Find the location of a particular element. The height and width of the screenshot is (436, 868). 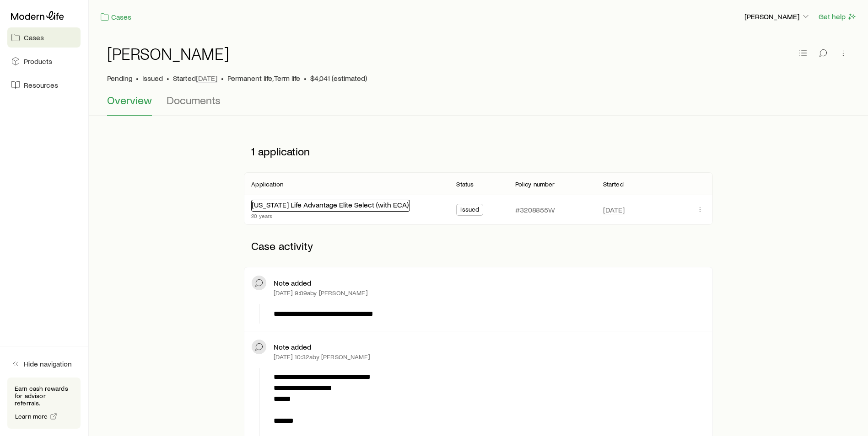

span: Products is located at coordinates (38, 61).